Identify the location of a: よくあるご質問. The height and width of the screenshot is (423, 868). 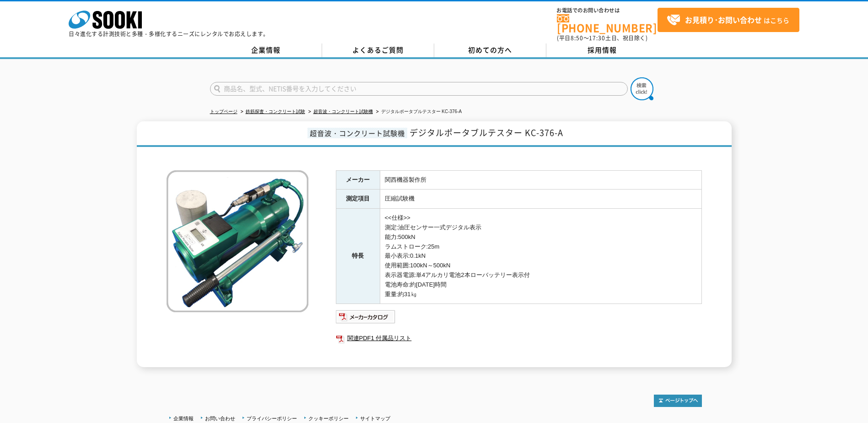
(378, 50).